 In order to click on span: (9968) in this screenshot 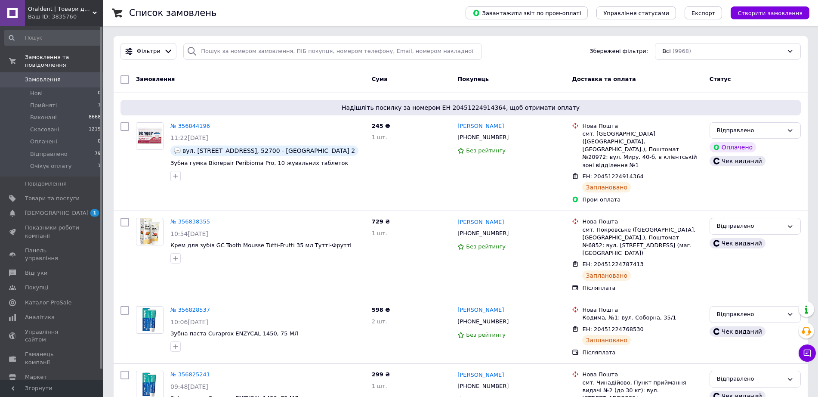, I will do `click(681, 51)`.